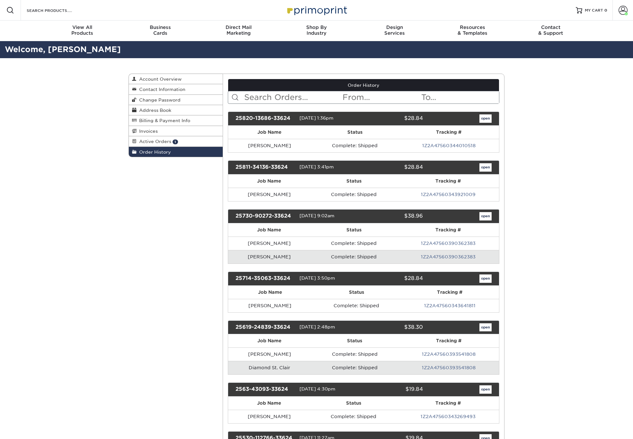  What do you see at coordinates (265, 167) in the screenshot?
I see `div: 25811-34136-33624` at bounding box center [265, 167].